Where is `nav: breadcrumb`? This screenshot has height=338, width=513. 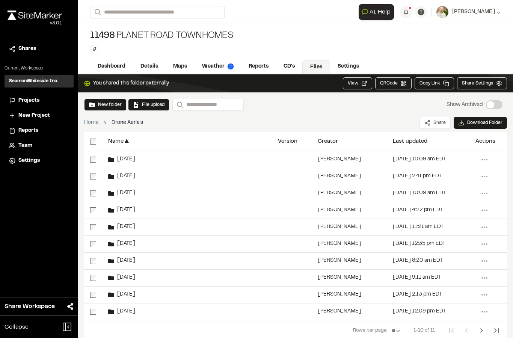 nav: breadcrumb is located at coordinates (113, 123).